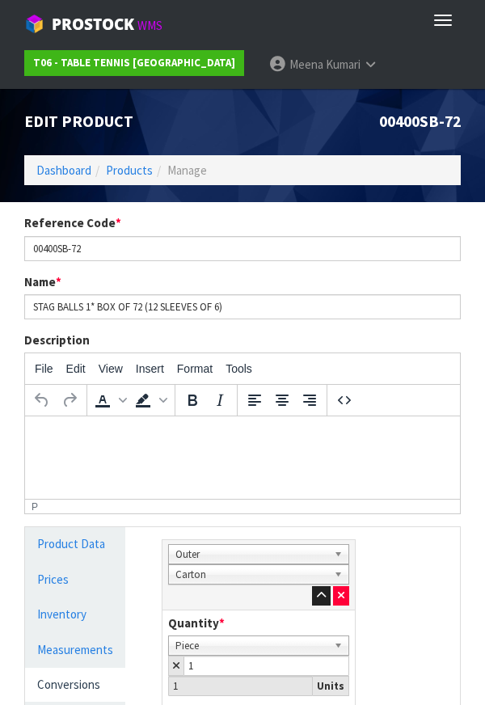  What do you see at coordinates (307, 64) in the screenshot?
I see `span: Meena` at bounding box center [307, 64].